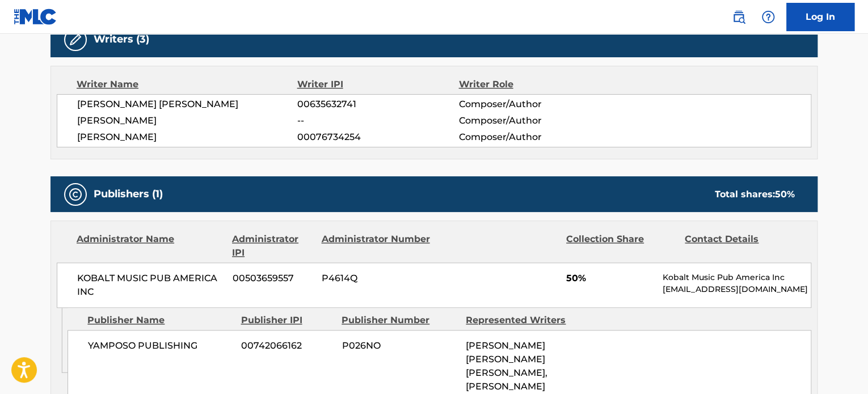 The height and width of the screenshot is (394, 868). I want to click on p: Kobalt Music Pub America Inc, so click(737, 277).